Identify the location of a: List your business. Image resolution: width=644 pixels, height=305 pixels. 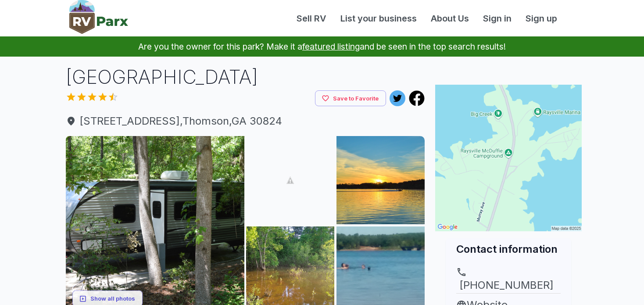
(379, 18).